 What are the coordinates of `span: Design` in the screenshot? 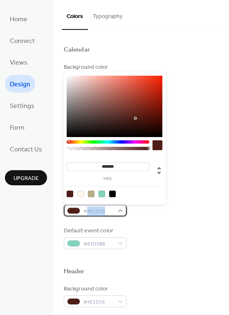 It's located at (20, 84).